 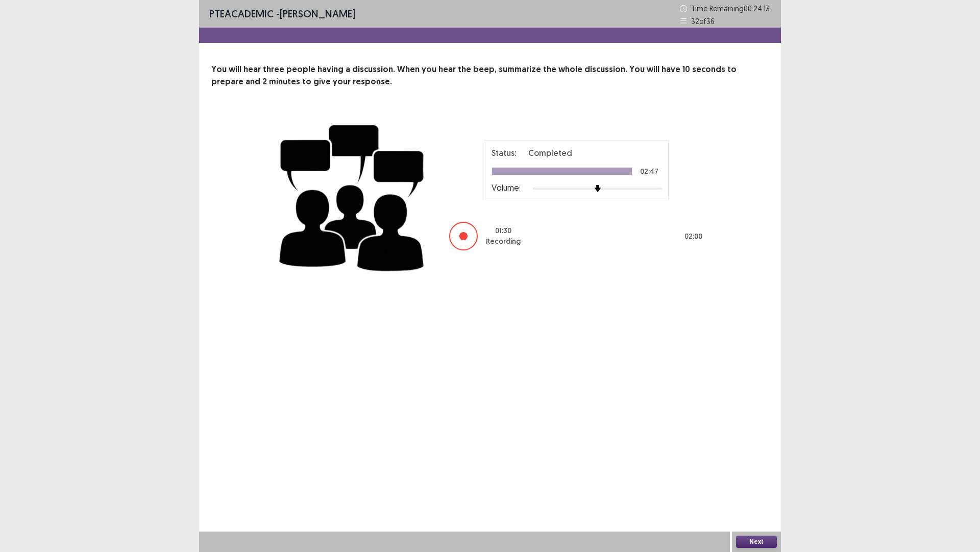 I want to click on p: Volume:, so click(x=506, y=187).